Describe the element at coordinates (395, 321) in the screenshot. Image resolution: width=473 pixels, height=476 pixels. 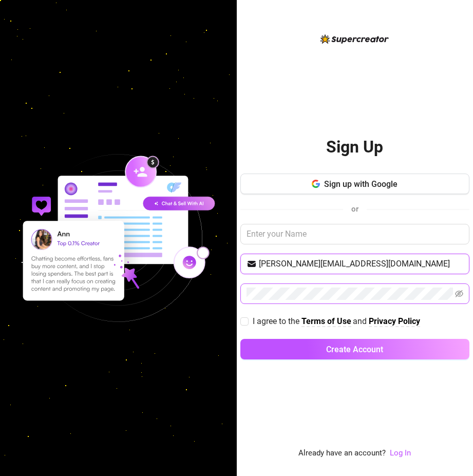
I see `a: Privacy Policy` at that location.